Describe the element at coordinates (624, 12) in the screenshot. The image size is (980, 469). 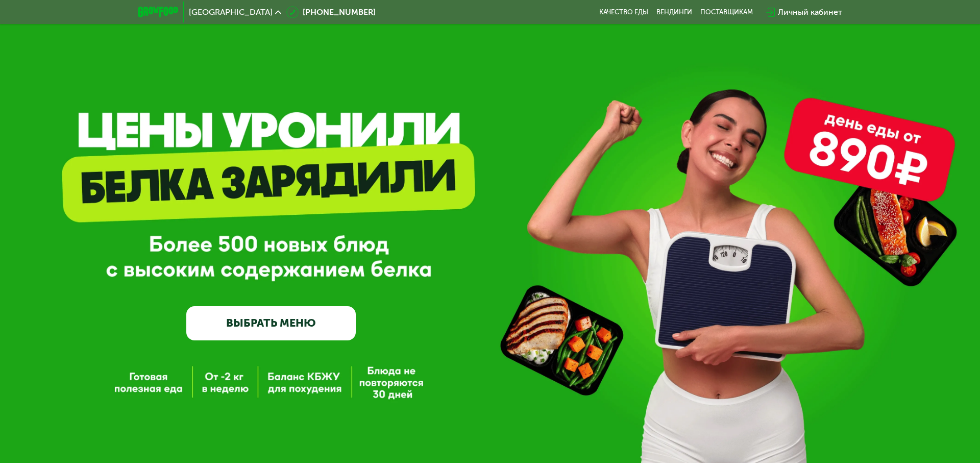
I see `a: Качество еды` at that location.